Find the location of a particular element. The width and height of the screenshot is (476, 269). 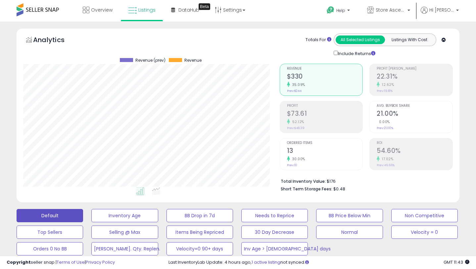

button: 30 Day Decrease is located at coordinates (275, 232).